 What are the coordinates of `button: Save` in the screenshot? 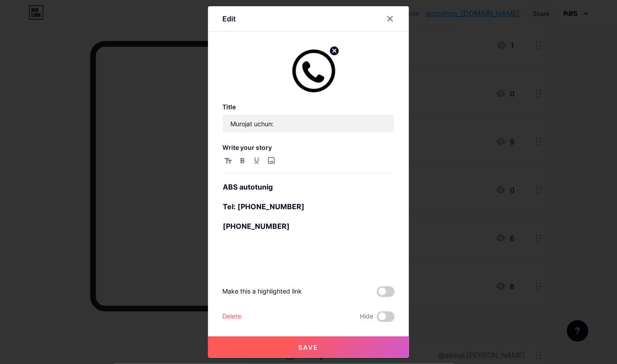 It's located at (309, 348).